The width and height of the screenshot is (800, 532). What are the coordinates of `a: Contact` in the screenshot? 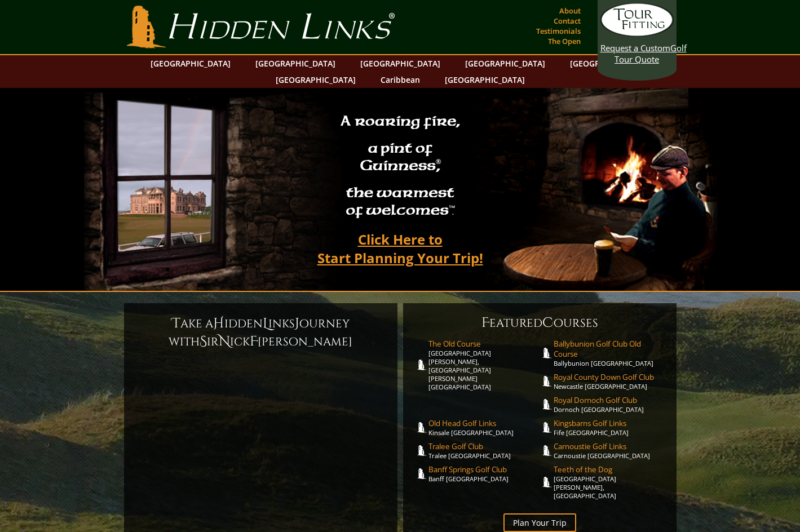 It's located at (567, 21).